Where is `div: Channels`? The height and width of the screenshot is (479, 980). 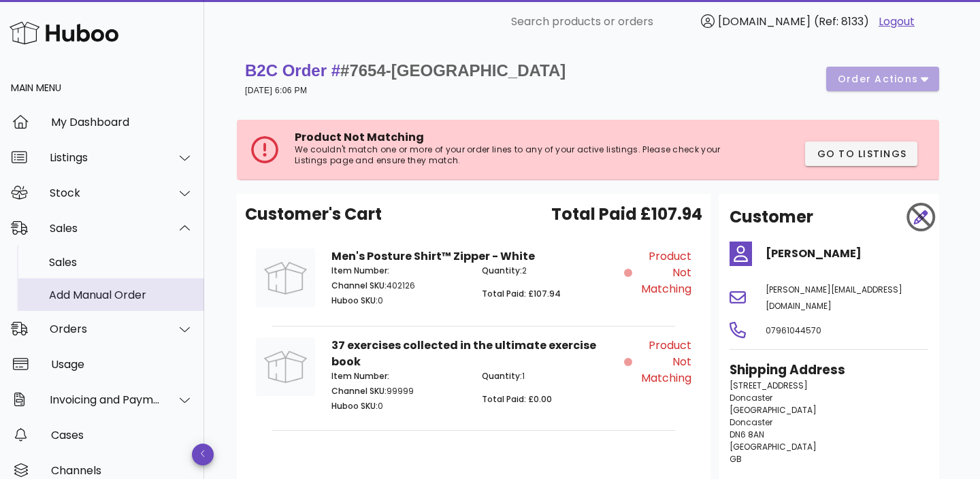 div: Channels is located at coordinates (121, 471).